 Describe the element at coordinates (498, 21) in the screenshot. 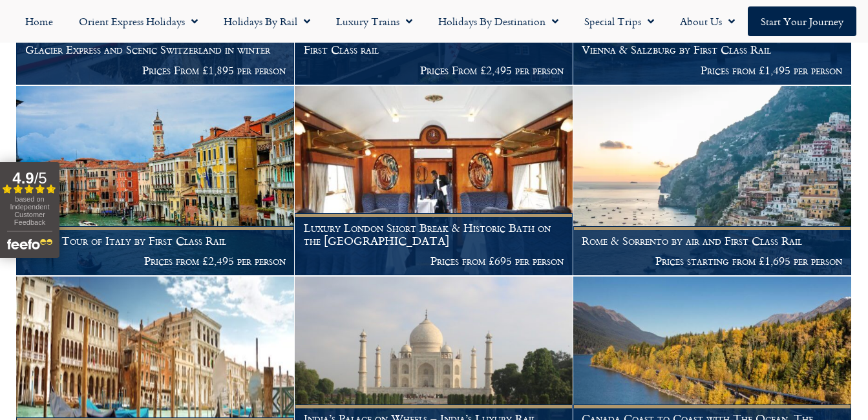

I see `a: Holidays by Destination` at that location.